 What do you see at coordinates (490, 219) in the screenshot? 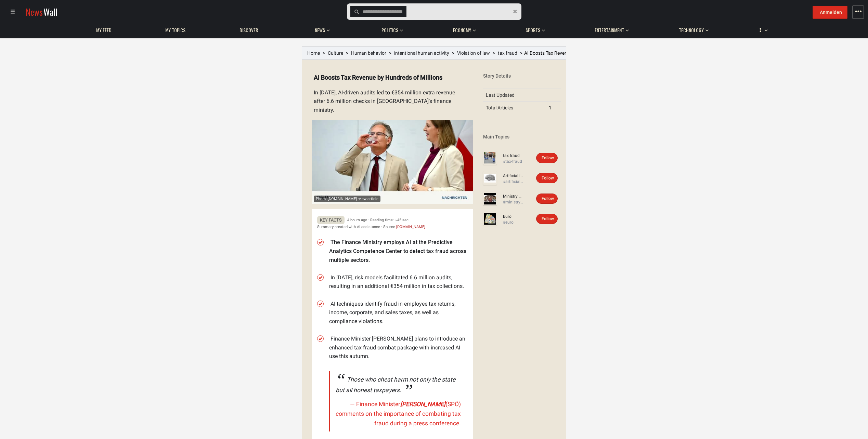
I see `img: Profile picture of Euro` at bounding box center [490, 219].